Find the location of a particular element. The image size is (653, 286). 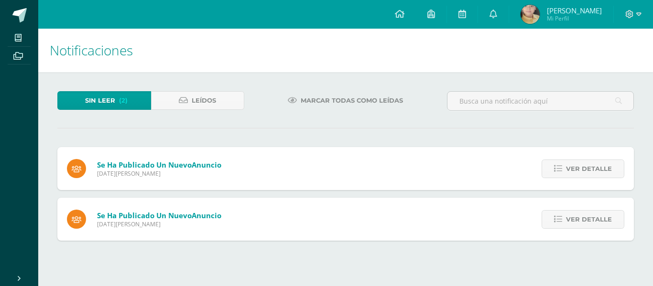

a: Leídos is located at coordinates (198, 100).